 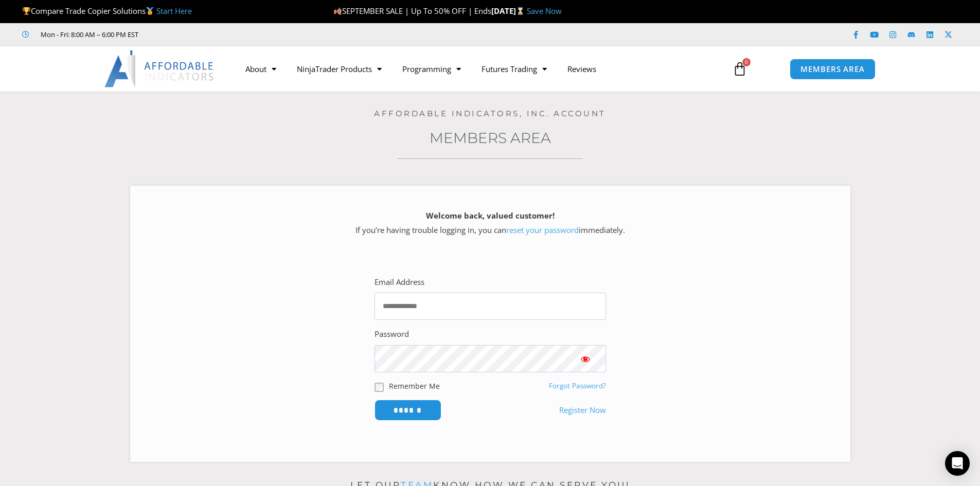 I want to click on span: SEPTEMBER SALE | Up To 50% OFF | Ends, so click(x=412, y=11).